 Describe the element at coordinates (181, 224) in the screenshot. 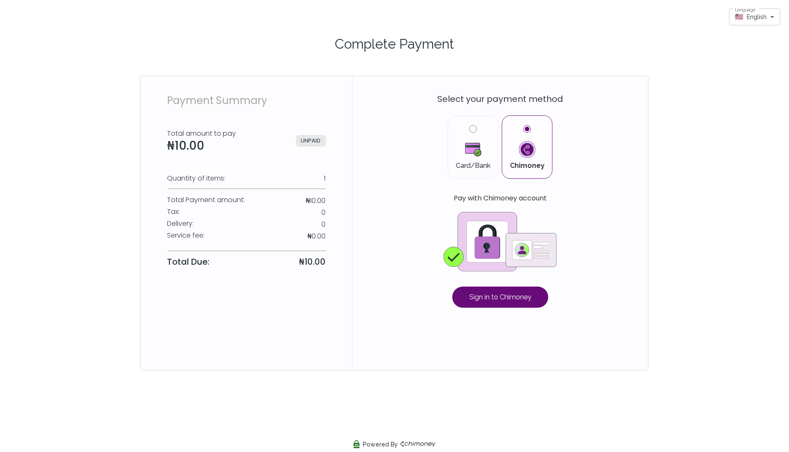

I see `p: Delivery :` at that location.